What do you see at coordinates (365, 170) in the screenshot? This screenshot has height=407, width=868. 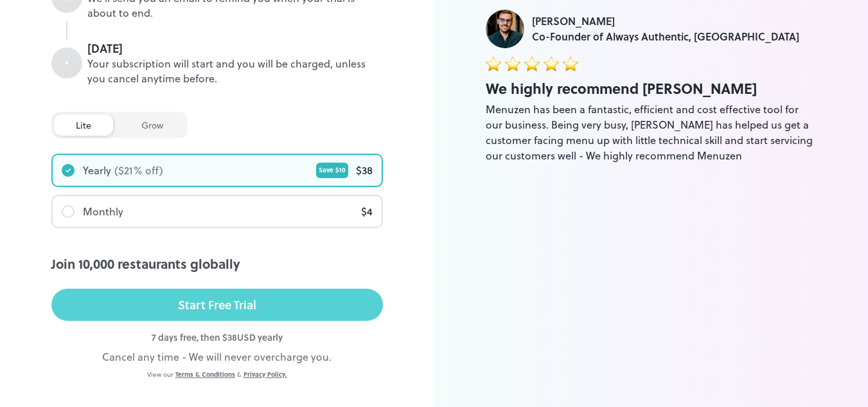 I see `div: $ 38` at bounding box center [365, 170].